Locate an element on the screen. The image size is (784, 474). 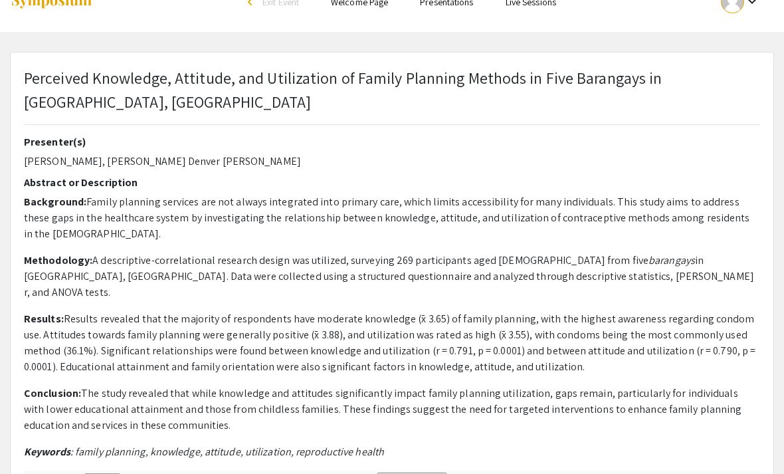
strong: Methodology: is located at coordinates (58, 260).